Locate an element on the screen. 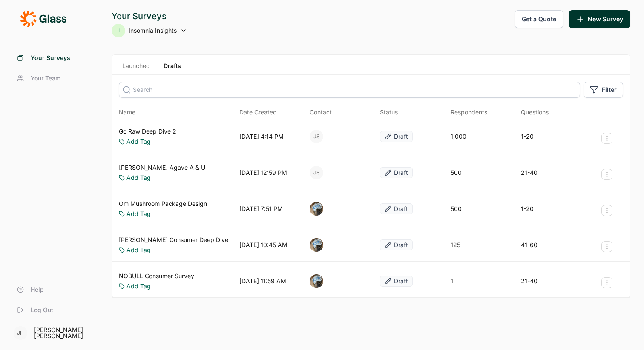 This screenshot has height=350, width=644. button: Filter is located at coordinates (603, 90).